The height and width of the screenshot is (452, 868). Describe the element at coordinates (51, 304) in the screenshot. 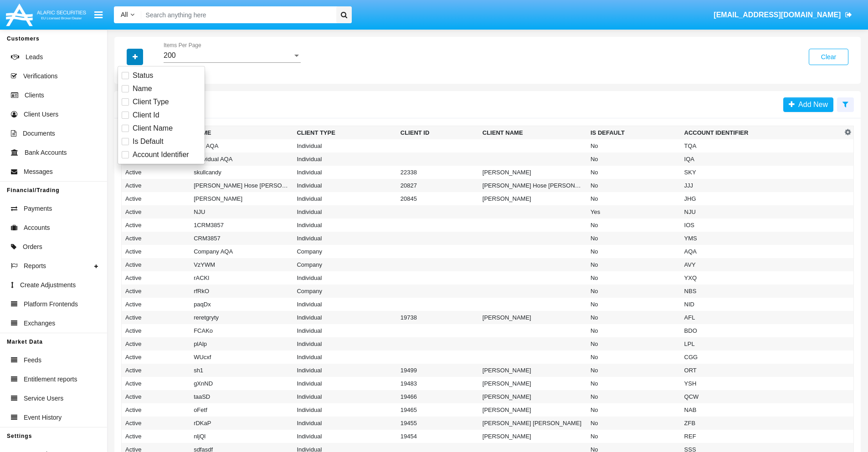

I see `span: Platform Frontends` at that location.